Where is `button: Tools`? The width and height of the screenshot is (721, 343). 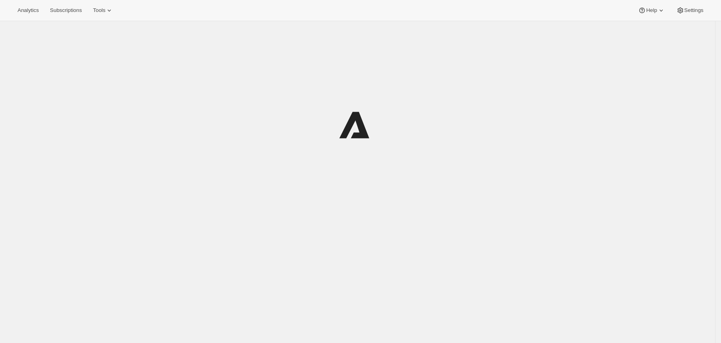 button: Tools is located at coordinates (103, 10).